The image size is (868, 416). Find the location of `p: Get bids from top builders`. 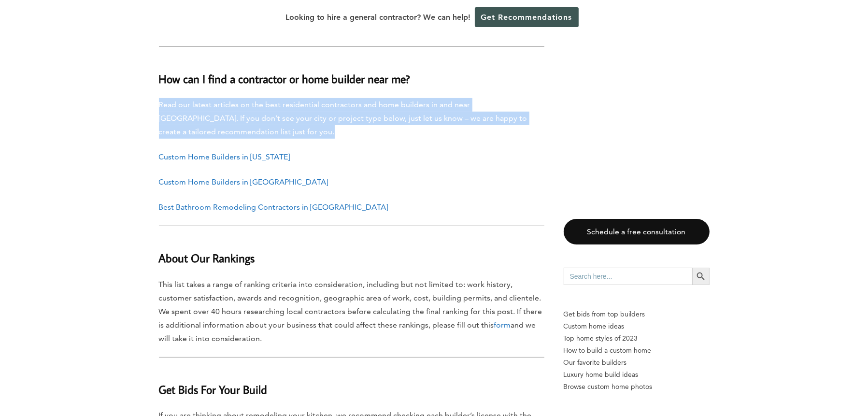

p: Get bids from top builders is located at coordinates (636, 314).